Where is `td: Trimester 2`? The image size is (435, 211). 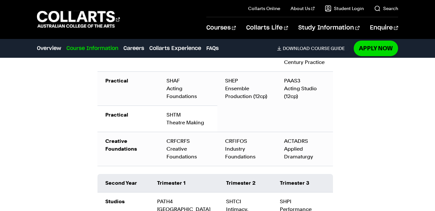 td: Trimester 2 is located at coordinates (245, 183).